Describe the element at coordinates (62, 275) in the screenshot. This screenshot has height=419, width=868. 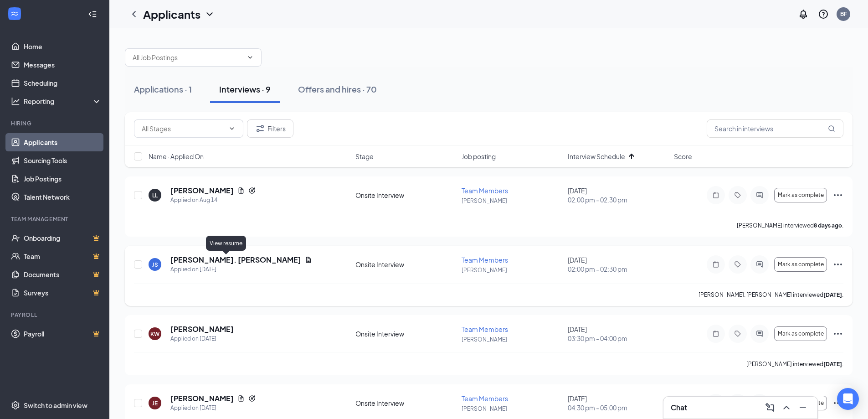
I see `a: DocumentsCrown` at that location.